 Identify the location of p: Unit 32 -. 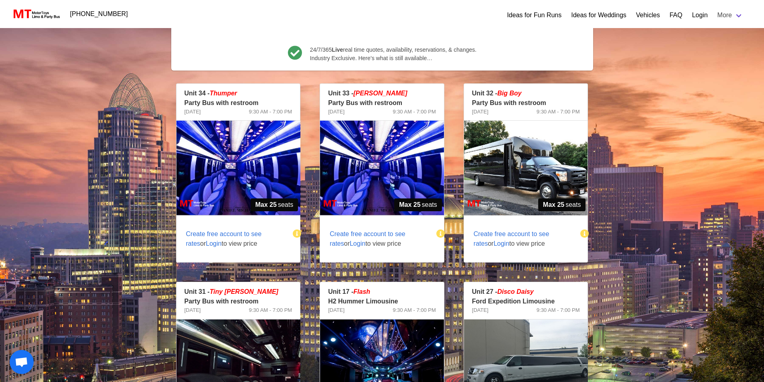
(526, 93).